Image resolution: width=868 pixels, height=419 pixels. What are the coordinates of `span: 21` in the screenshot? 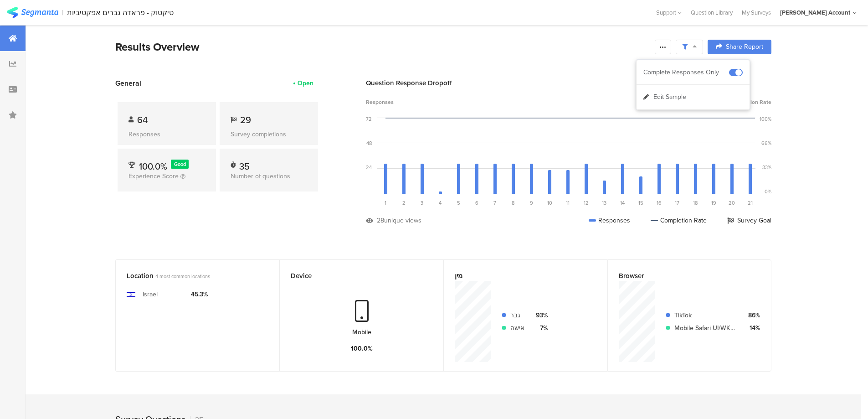 It's located at (750, 203).